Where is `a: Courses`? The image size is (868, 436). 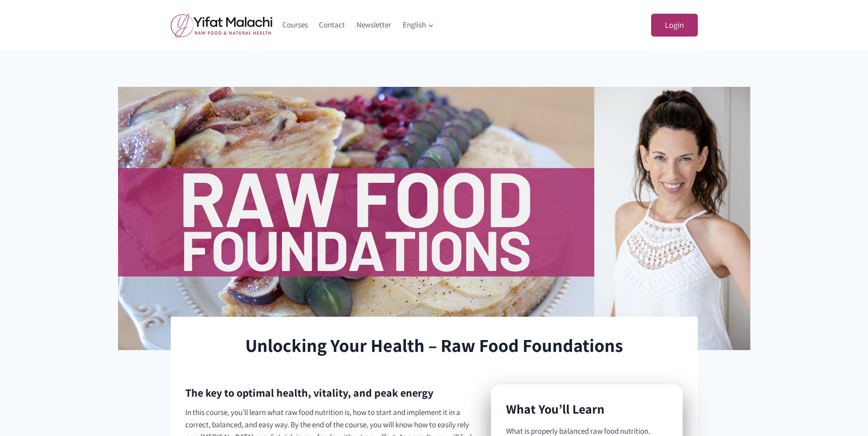 a: Courses is located at coordinates (295, 25).